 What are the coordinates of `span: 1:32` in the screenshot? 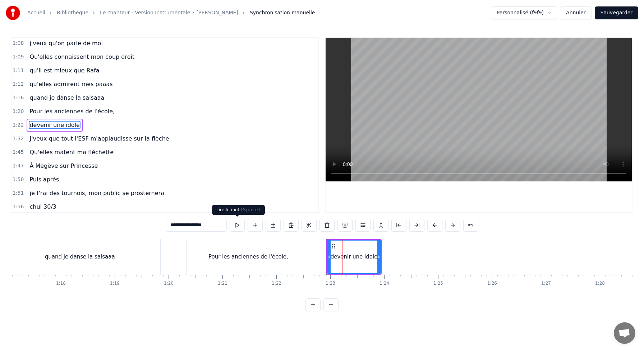 It's located at (18, 139).